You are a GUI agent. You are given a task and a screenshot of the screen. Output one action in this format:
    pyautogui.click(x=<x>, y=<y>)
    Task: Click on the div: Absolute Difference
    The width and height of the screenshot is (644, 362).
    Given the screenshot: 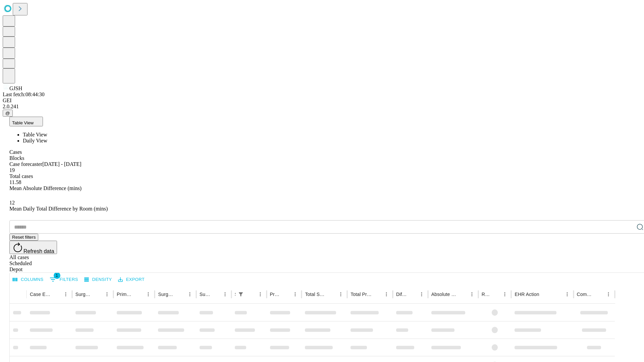 What is the action you would take?
    pyautogui.click(x=444, y=294)
    